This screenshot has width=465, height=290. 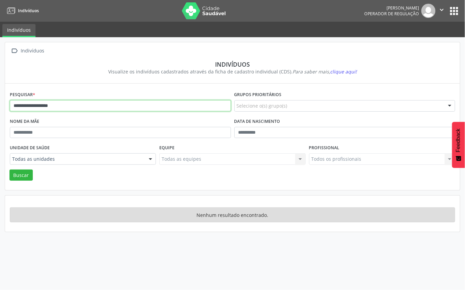 What do you see at coordinates (325, 71) in the screenshot?
I see `i: Para saber mais,` at bounding box center [325, 71].